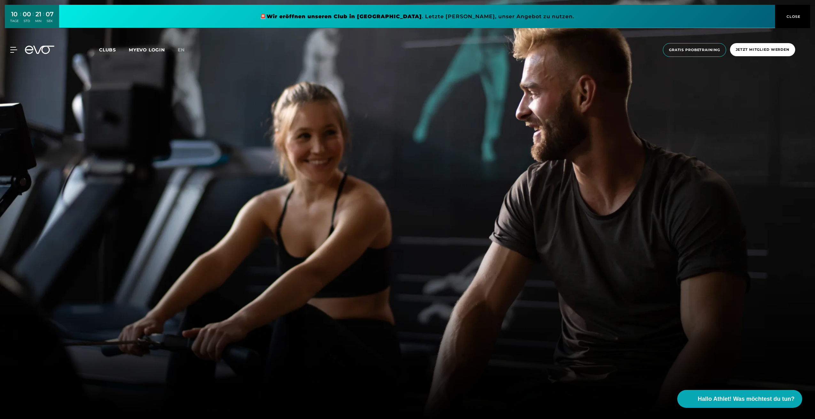  Describe the element at coordinates (14, 21) in the screenshot. I see `div: TAGE` at that location.